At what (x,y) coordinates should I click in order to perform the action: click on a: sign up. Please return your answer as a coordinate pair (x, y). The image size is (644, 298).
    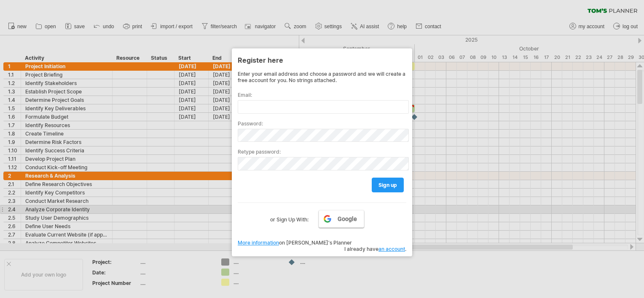
    Looking at the image, I should click on (388, 185).